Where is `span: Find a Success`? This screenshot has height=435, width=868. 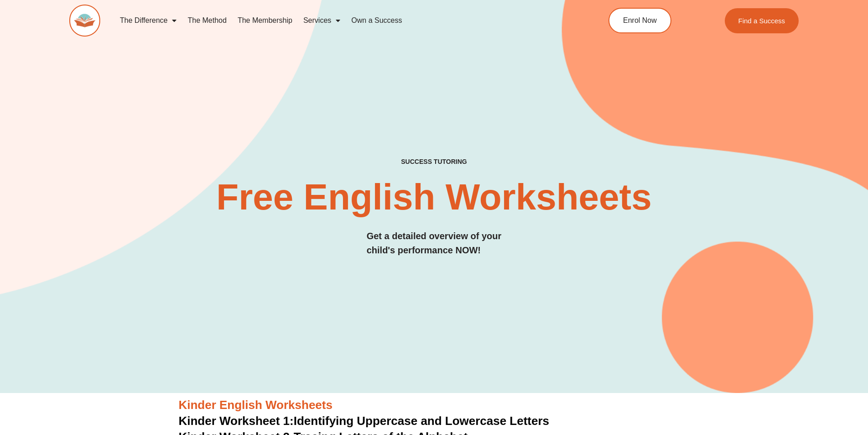
span: Find a Success is located at coordinates (762, 21).